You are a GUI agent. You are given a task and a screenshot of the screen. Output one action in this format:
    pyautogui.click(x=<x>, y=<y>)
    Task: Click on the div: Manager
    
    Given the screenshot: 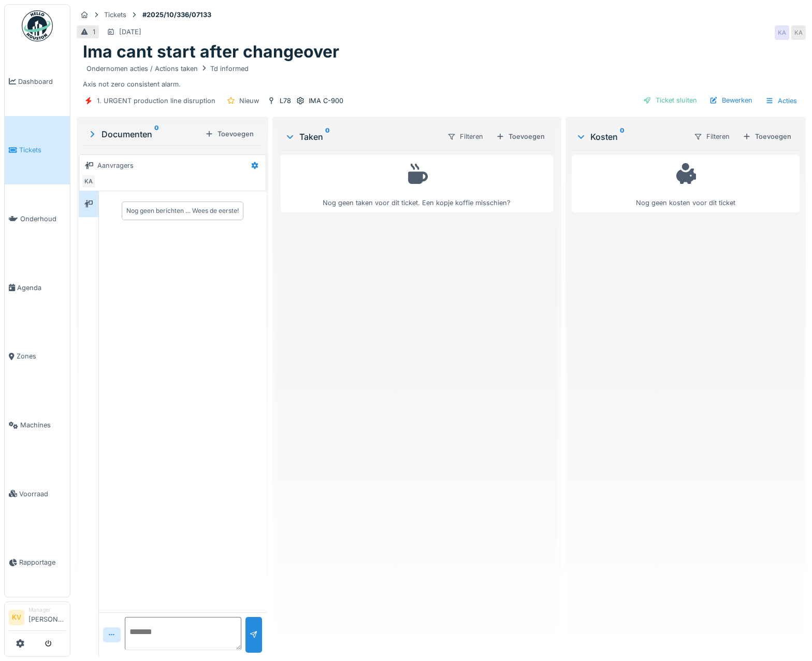 What is the action you would take?
    pyautogui.click(x=47, y=610)
    